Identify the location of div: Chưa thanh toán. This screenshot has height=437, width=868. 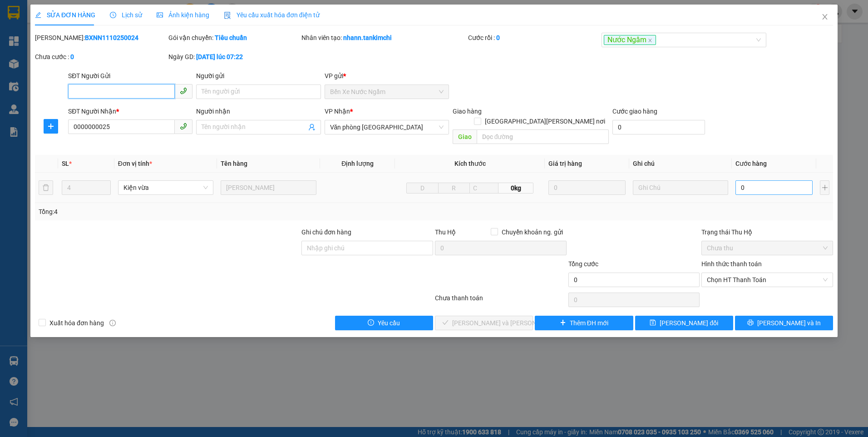
(501, 301).